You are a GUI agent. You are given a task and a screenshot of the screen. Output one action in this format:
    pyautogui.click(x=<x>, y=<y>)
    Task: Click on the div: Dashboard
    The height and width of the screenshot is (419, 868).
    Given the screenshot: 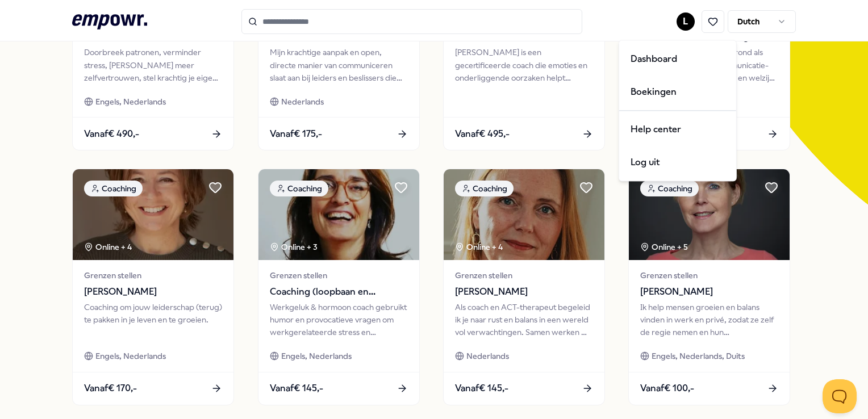 What is the action you would take?
    pyautogui.click(x=678, y=59)
    